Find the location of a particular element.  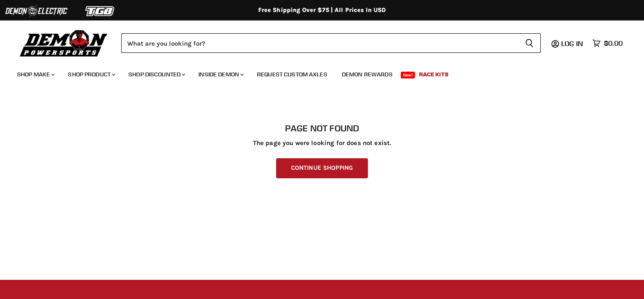

span: $0.00 is located at coordinates (613, 43).